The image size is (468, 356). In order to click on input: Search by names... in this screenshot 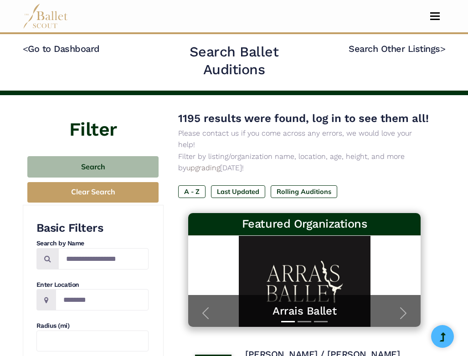, I will do `click(103, 259)`.